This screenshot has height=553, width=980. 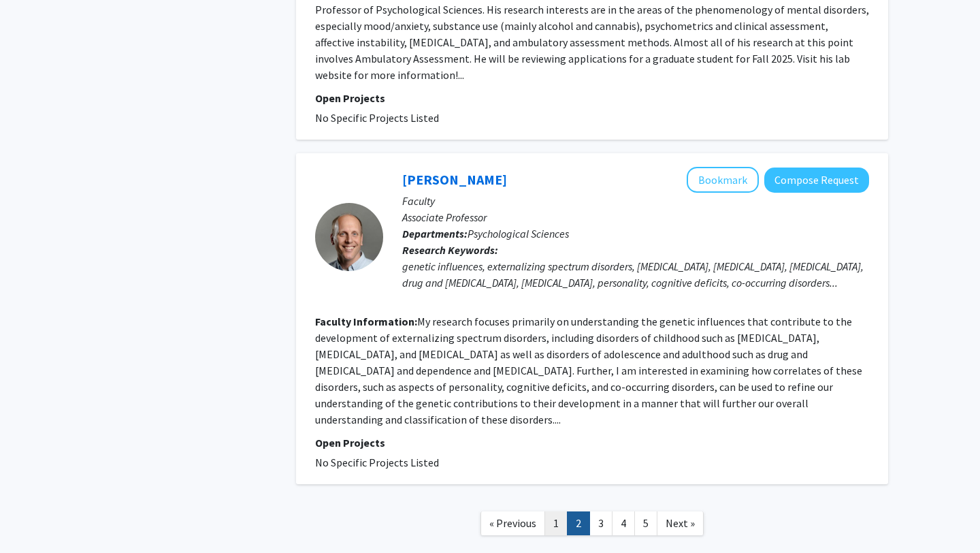 What do you see at coordinates (646, 523) in the screenshot?
I see `a: 5` at bounding box center [646, 523].